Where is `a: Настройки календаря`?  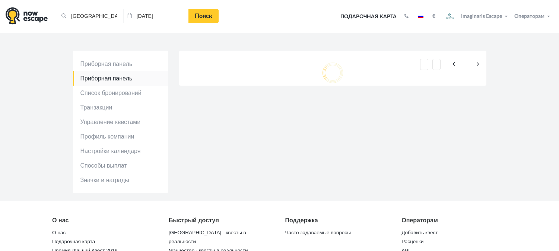 a: Настройки календаря is located at coordinates (120, 151).